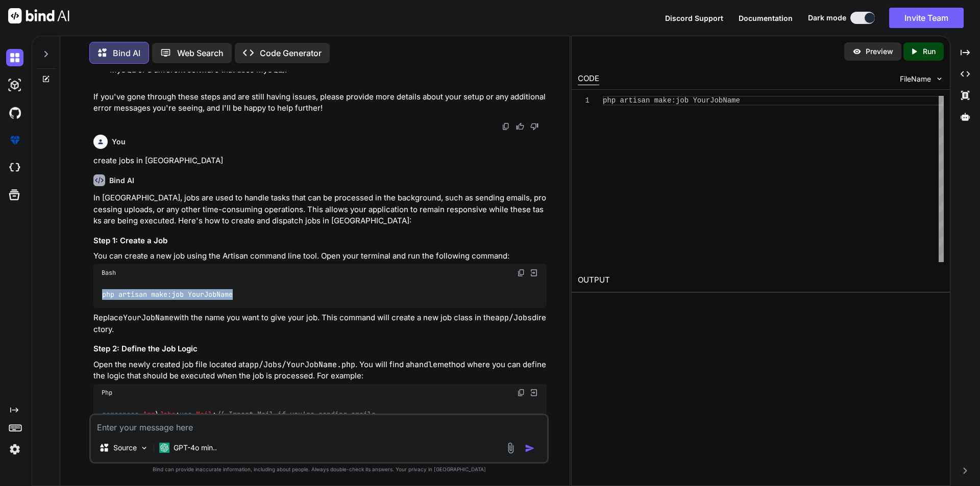 The height and width of the screenshot is (486, 980). Describe the element at coordinates (109, 273) in the screenshot. I see `span: Bash` at that location.